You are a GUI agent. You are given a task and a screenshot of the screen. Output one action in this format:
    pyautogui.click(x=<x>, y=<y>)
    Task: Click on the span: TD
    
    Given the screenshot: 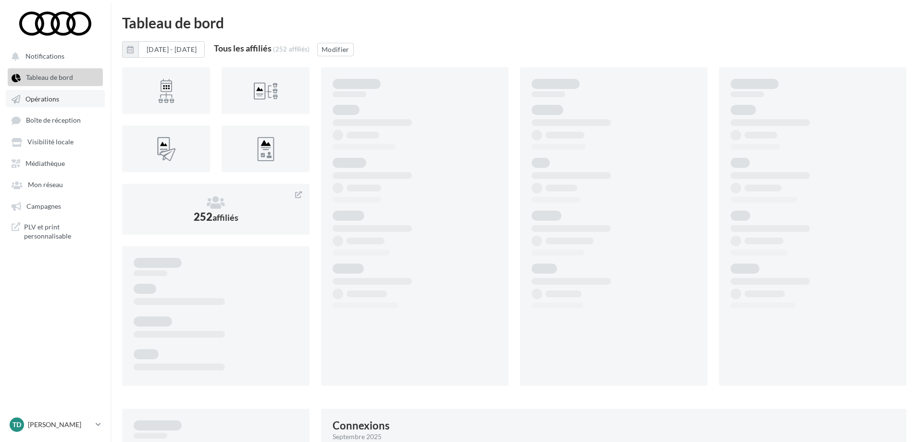 What is the action you would take?
    pyautogui.click(x=17, y=425)
    